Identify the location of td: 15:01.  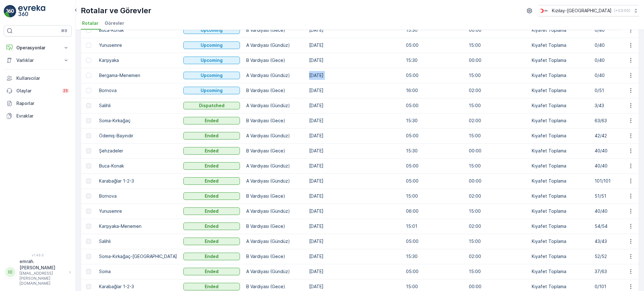
(434, 226).